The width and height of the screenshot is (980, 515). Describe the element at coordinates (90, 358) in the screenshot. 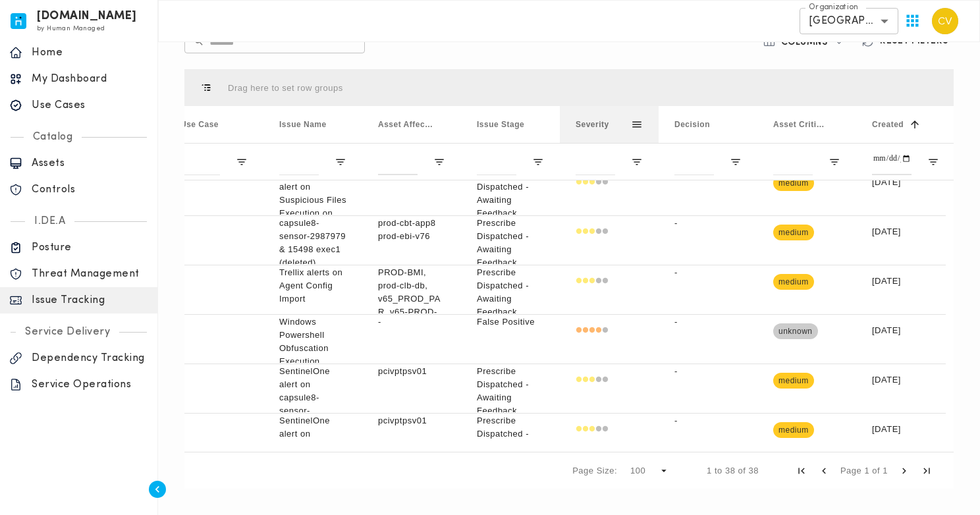

I see `p: Dependency Tracking` at that location.